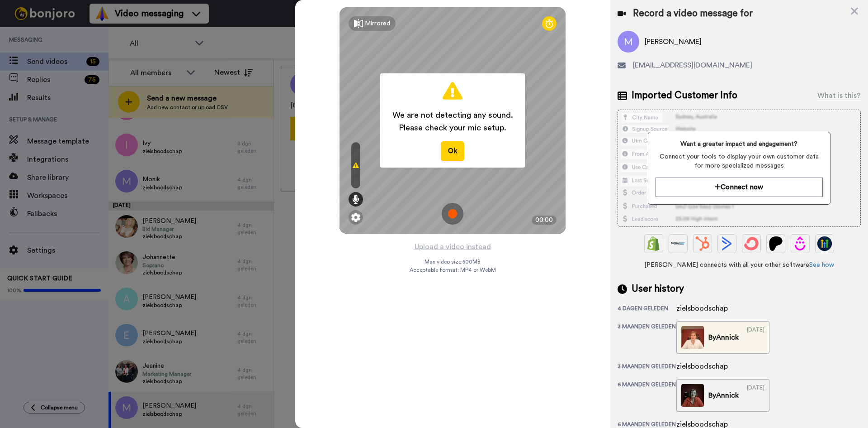 This screenshot has height=428, width=868. Describe the element at coordinates (453, 115) in the screenshot. I see `span: We are not detecting any sound.` at that location.